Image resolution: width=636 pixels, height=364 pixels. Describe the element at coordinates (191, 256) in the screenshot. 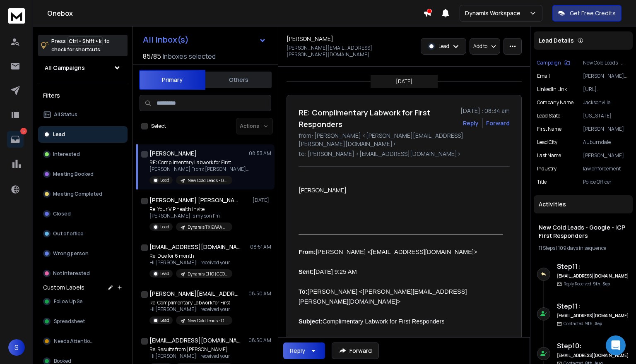

I see `p: Re: Due for 6 month` at that location.